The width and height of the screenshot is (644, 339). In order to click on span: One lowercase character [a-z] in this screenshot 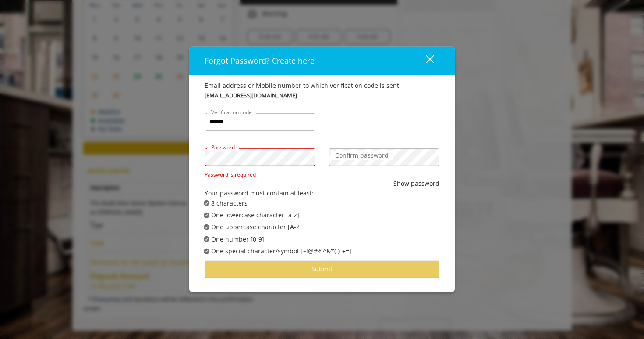, I will do `click(255, 215)`.